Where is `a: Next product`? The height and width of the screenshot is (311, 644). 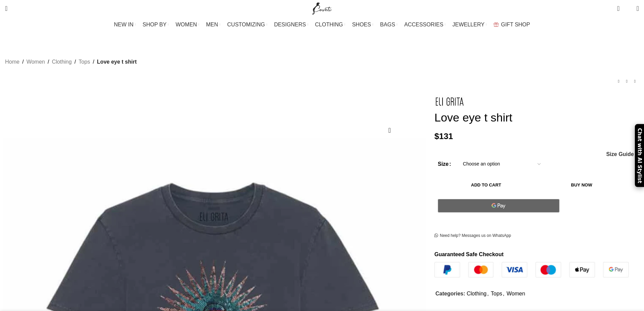
a: Next product is located at coordinates (635, 81).